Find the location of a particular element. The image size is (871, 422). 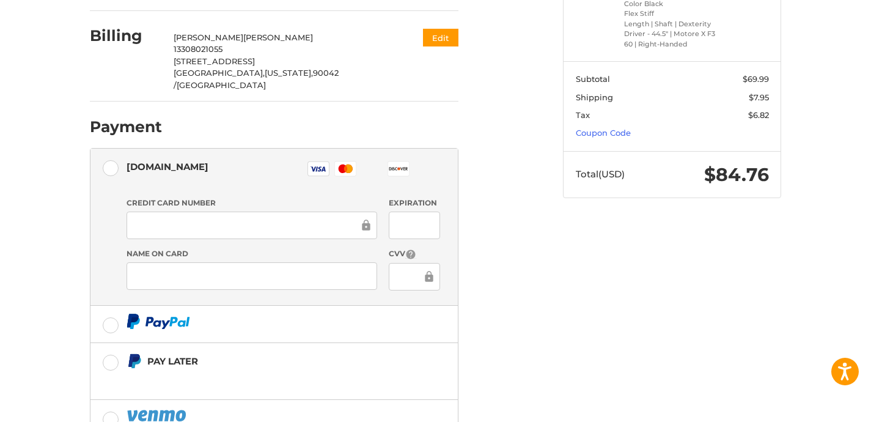

span: Tax is located at coordinates (583, 115).